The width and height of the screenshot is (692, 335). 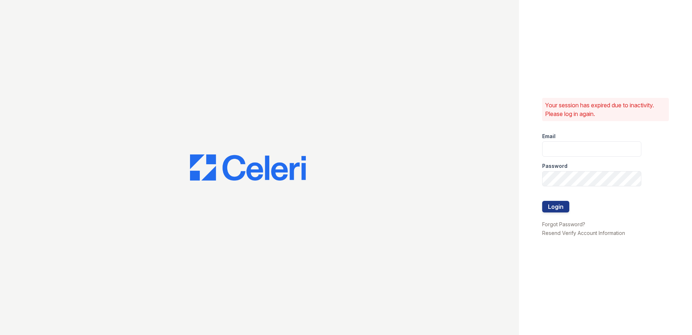 What do you see at coordinates (248, 167) in the screenshot?
I see `img: CE_Logo_Blue-a8612792a0a2168367f1c8372b55b34899dd931a85d93a1a3d3e32e68fde9ad4.png` at bounding box center [248, 167].